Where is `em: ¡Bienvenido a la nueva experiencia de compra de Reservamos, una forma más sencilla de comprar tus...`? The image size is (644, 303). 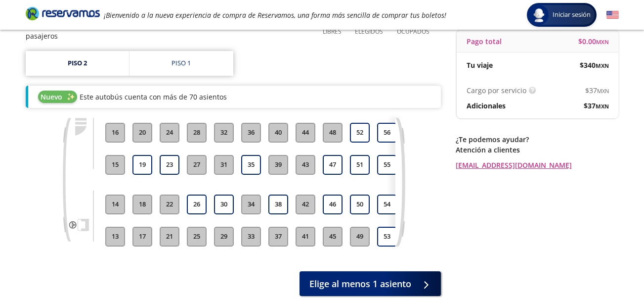
em: ¡Bienvenido a la nueva experiencia de compra de Reservamos, una forma más sencilla de comprar tus... is located at coordinates (275, 15).